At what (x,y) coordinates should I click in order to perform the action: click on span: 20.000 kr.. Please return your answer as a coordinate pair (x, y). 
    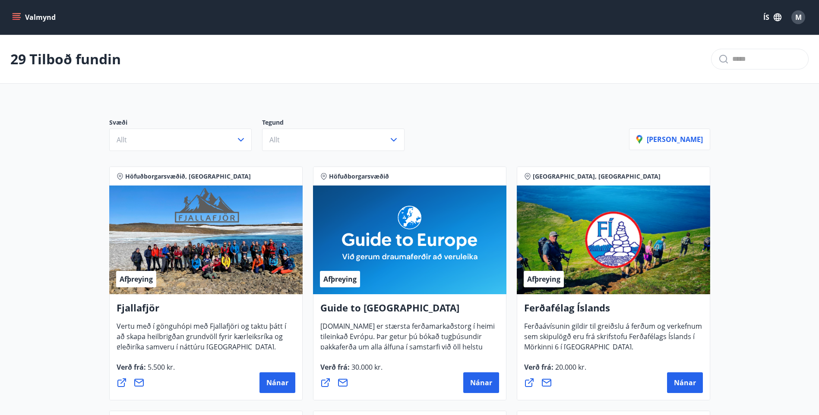
    Looking at the image, I should click on (570, 367).